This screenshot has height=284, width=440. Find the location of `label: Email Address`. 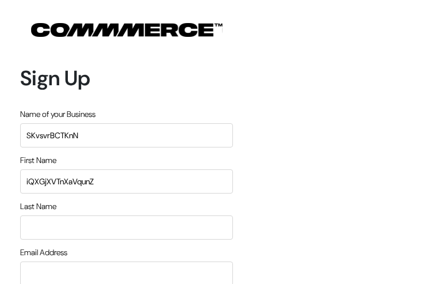

label: Email Address is located at coordinates (44, 252).